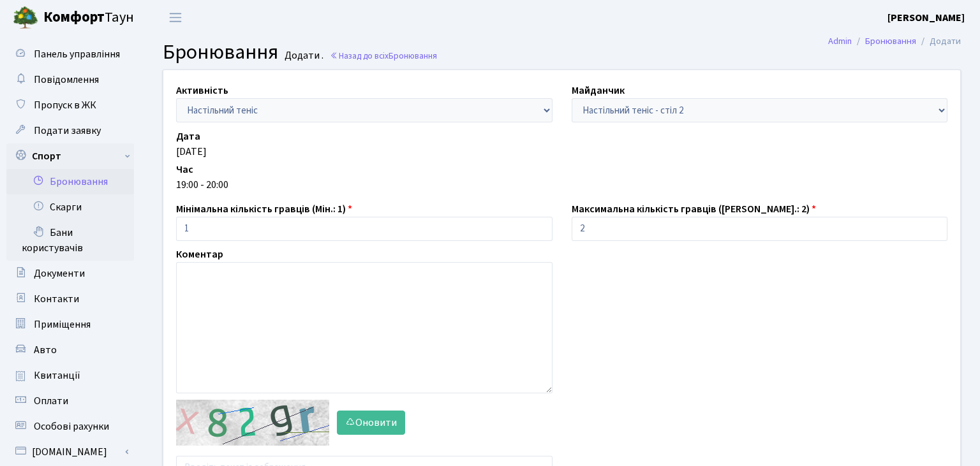 The width and height of the screenshot is (980, 466). Describe the element at coordinates (188, 136) in the screenshot. I see `label: Дата` at that location.